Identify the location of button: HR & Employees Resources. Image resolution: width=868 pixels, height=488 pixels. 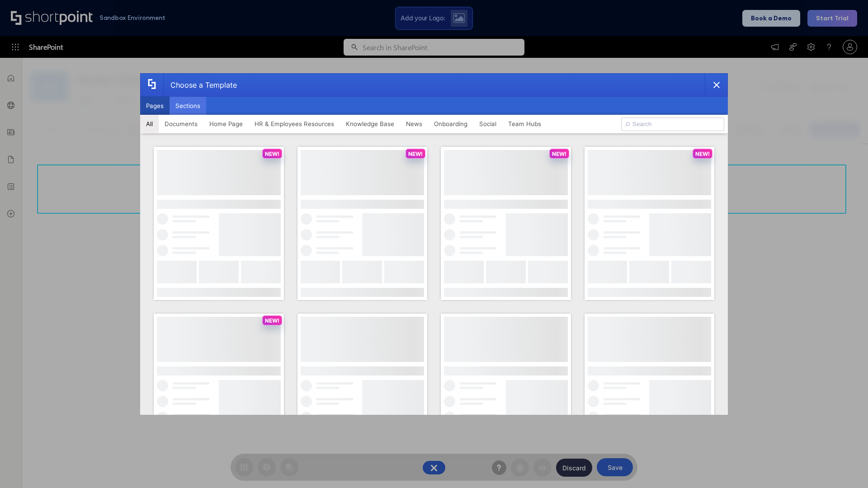
(294, 123).